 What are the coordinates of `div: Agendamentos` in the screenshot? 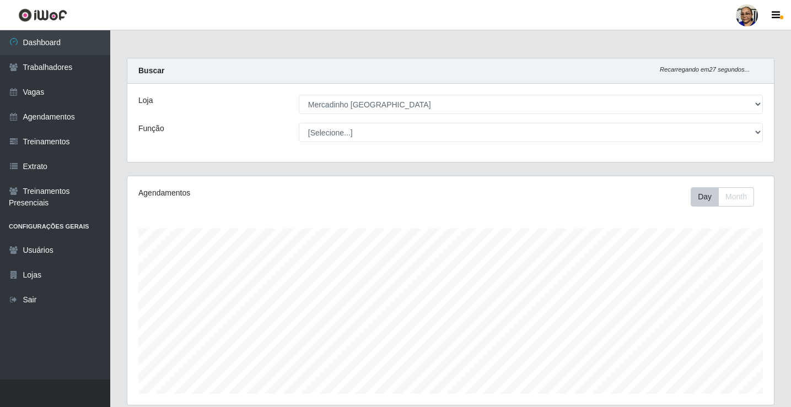 It's located at (263, 193).